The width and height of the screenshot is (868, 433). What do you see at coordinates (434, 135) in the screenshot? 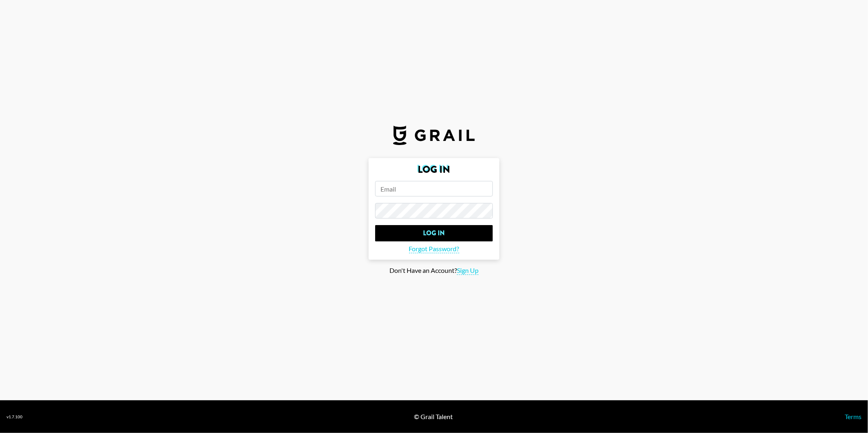
I see `img: Grail Talent Logo` at bounding box center [434, 135].